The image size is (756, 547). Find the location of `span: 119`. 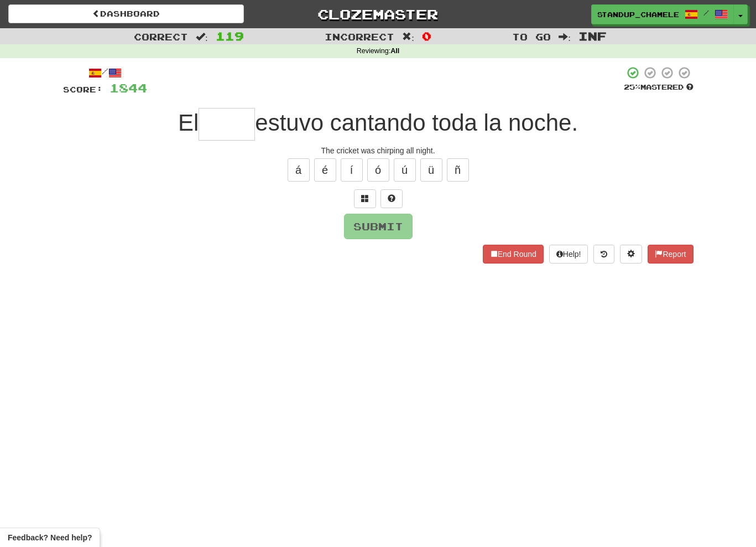

span: 119 is located at coordinates (230, 36).